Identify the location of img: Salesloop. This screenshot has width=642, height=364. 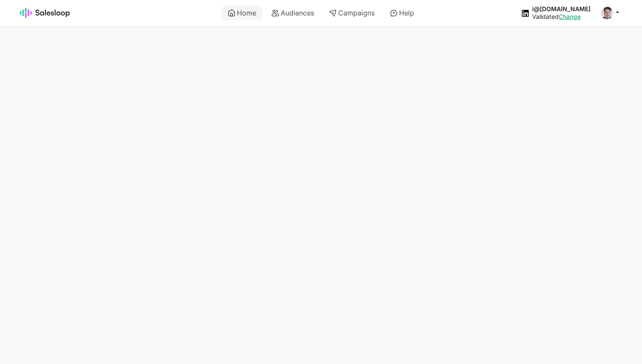
(45, 13).